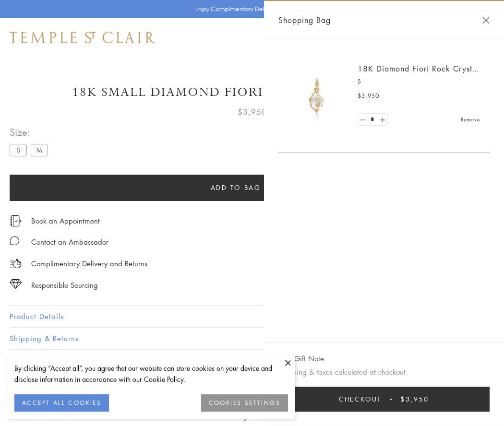  Describe the element at coordinates (236, 187) in the screenshot. I see `button: Add to bag` at that location.